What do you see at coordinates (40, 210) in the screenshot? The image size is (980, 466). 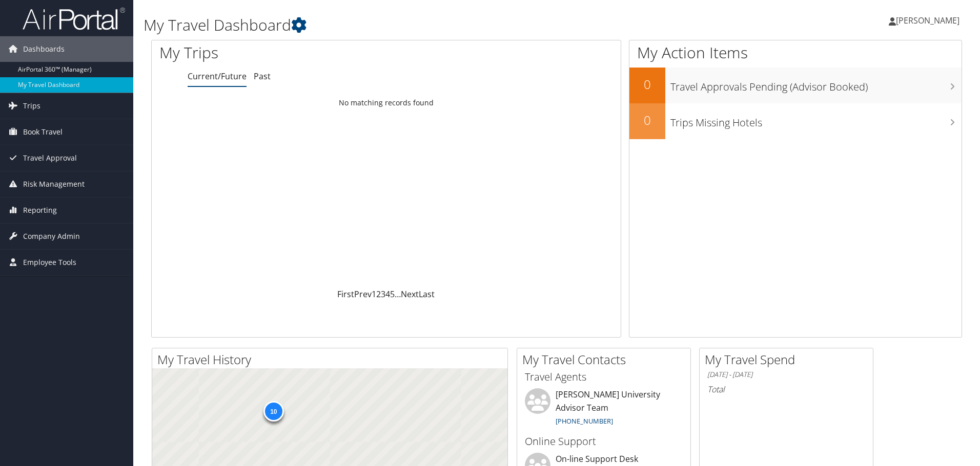 I see `span: Reporting` at bounding box center [40, 210].